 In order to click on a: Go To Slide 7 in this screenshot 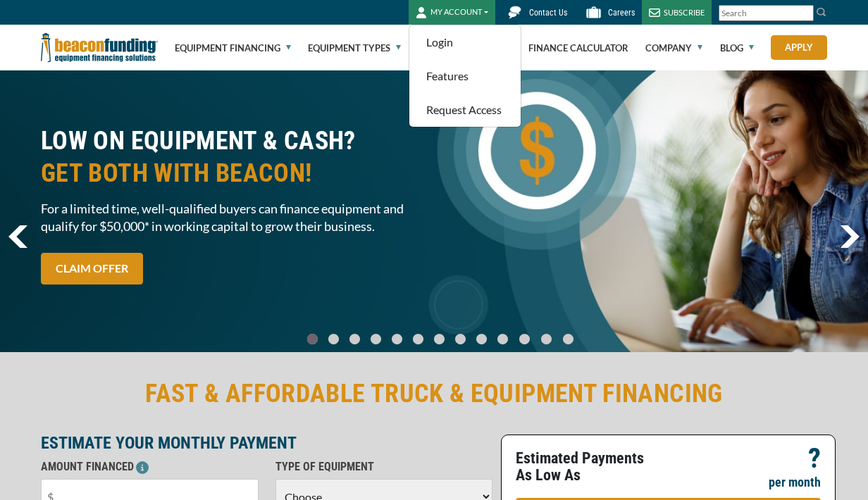, I will do `click(461, 339)`.